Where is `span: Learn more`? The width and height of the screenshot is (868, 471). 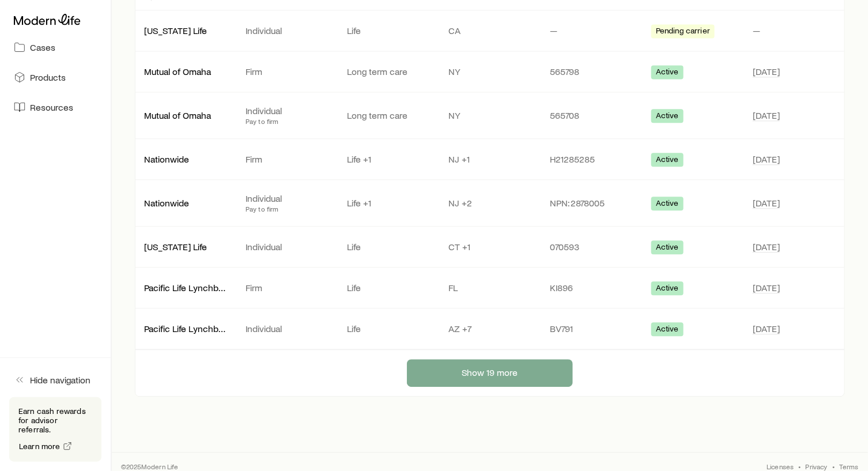 span: Learn more is located at coordinates (40, 446).